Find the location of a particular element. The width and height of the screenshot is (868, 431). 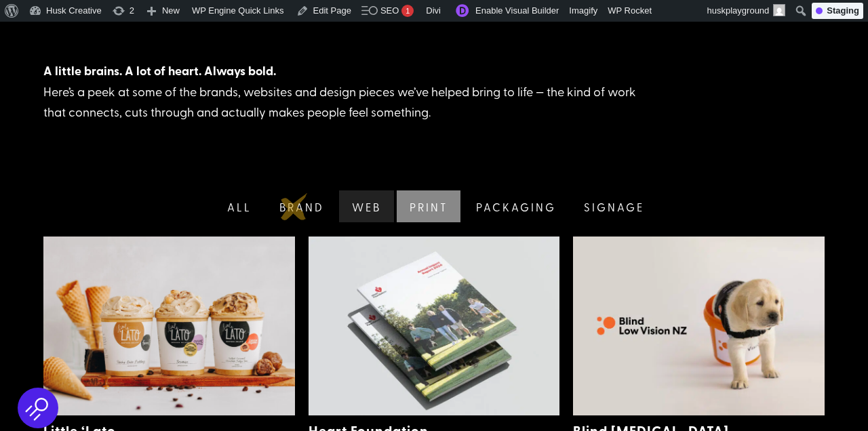

a: Packaging is located at coordinates (514, 206).